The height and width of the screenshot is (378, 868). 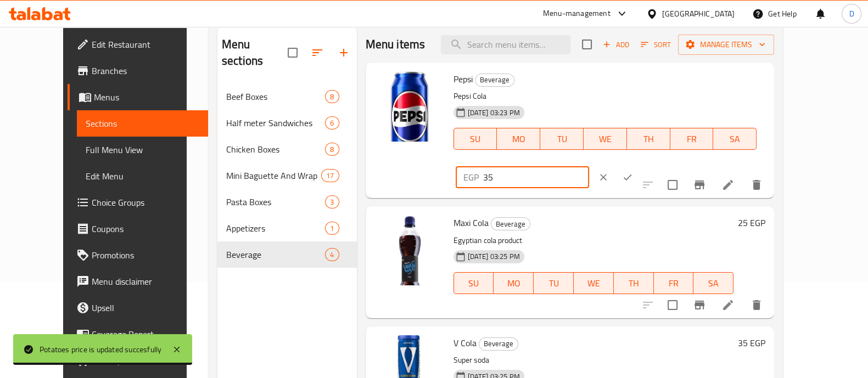 I want to click on span: 17, so click(x=329, y=175).